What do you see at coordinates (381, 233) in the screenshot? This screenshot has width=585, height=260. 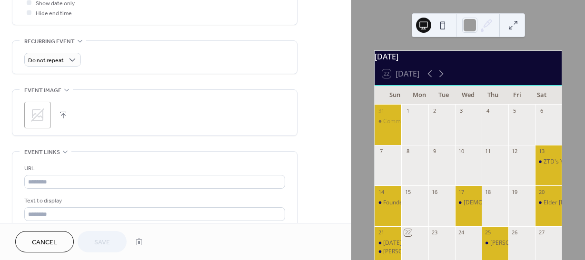 I see `div: 21` at bounding box center [381, 233].